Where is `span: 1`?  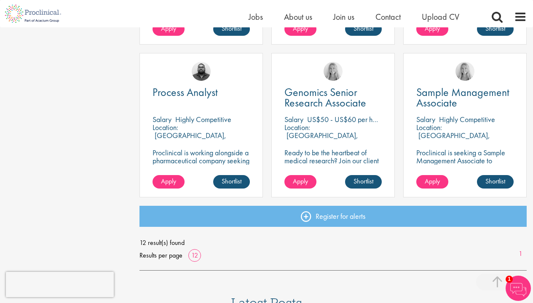
span: 1 is located at coordinates (509, 279).